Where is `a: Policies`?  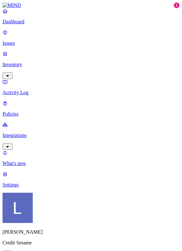 a: Policies is located at coordinates (91, 109).